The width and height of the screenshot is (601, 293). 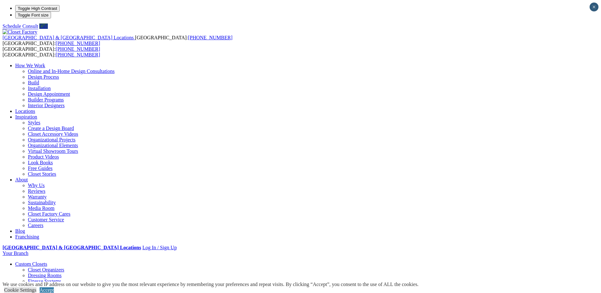 What do you see at coordinates (44, 281) in the screenshot?
I see `a: Finesse Systems` at bounding box center [44, 281].